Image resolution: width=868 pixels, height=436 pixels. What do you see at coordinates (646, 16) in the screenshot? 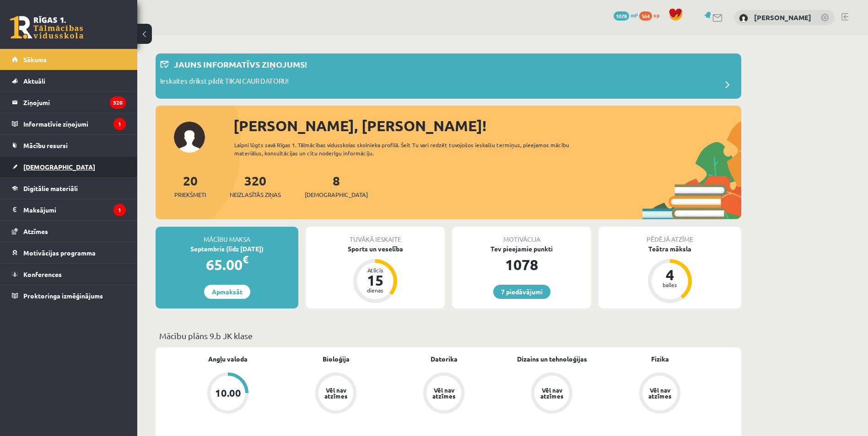
I see `span: 564` at bounding box center [646, 16].